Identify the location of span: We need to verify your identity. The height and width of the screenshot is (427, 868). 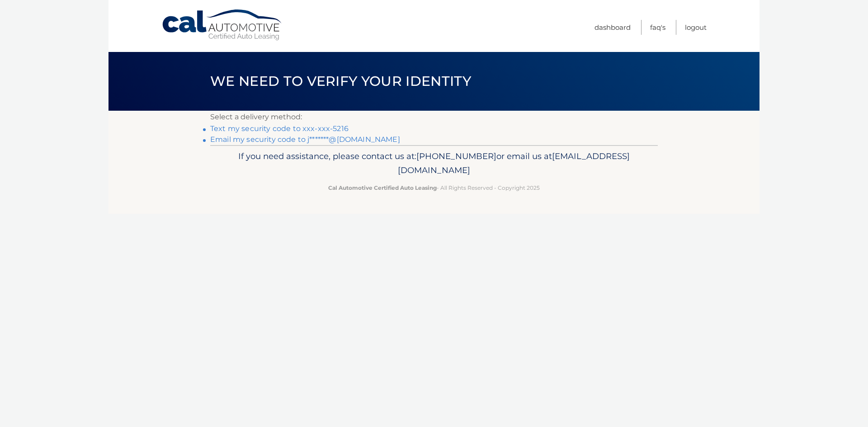
(341, 81).